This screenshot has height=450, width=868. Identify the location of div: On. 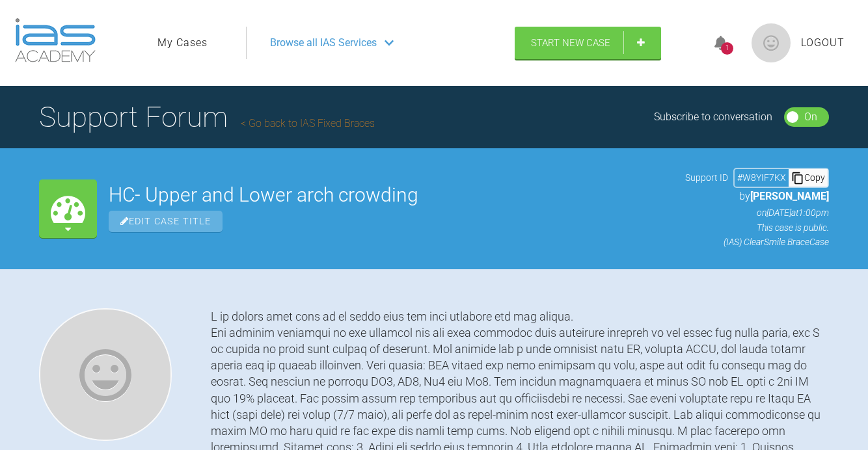
(811, 117).